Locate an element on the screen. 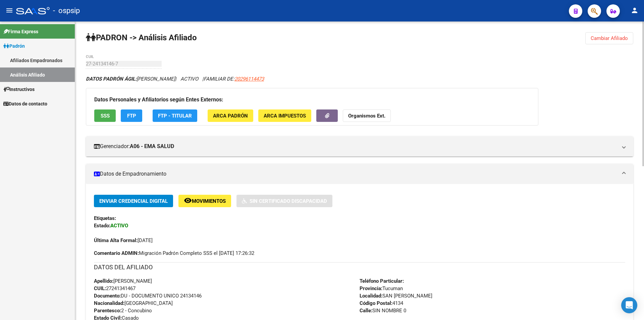 Image resolution: width=644 pixels, height=320 pixels. div: Open Intercom Messenger is located at coordinates (630, 305).